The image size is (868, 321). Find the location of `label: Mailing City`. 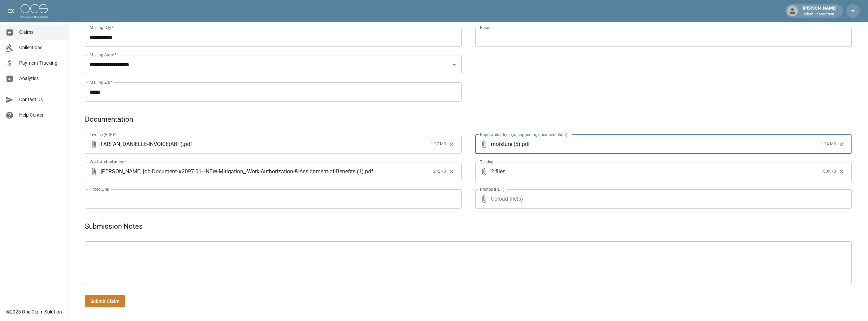

label: Mailing City is located at coordinates (102, 28).